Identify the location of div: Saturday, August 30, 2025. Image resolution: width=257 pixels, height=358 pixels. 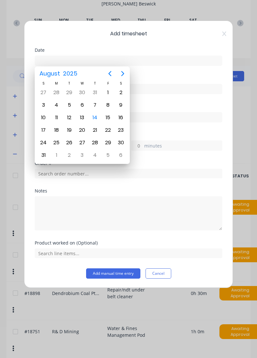
(121, 143).